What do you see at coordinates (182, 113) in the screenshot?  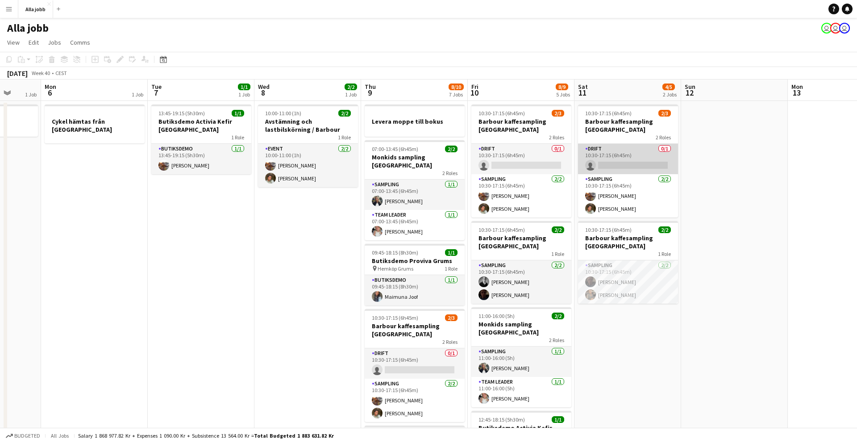 I see `span: 13:45-19:15 (5h30m)` at bounding box center [182, 113].